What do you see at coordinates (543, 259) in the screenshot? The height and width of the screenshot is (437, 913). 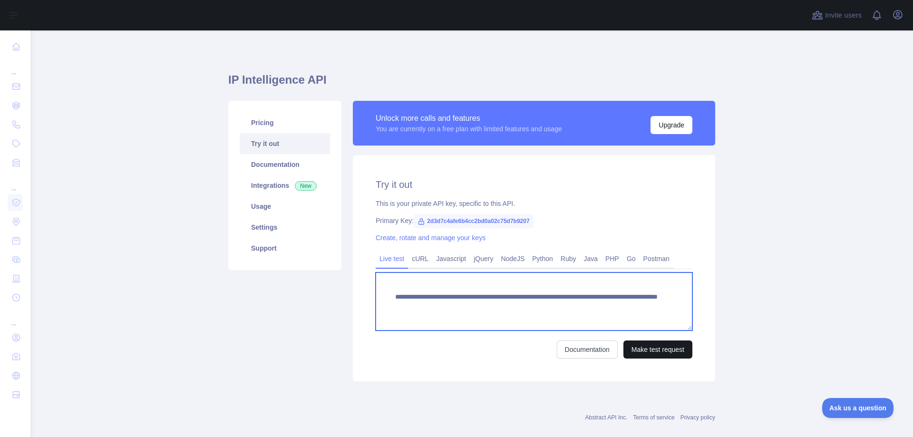 I see `a: Python` at bounding box center [543, 259].